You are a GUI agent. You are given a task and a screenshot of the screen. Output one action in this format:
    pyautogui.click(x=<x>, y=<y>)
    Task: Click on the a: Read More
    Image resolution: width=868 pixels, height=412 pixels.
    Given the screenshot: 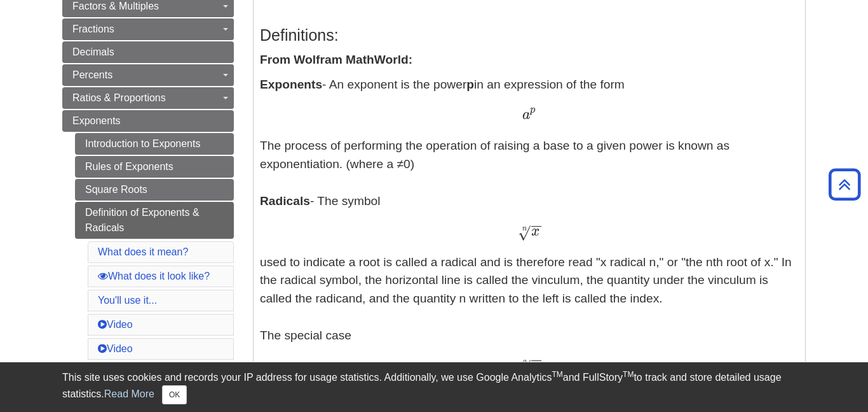 What is the action you would take?
    pyautogui.click(x=129, y=393)
    